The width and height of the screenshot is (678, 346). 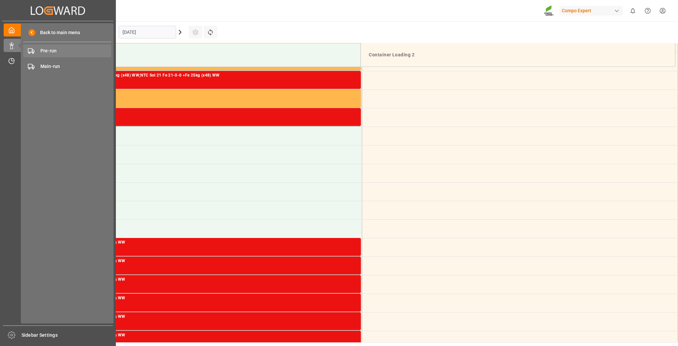 I want to click on div: Main ref : 14050917, so click(x=204, y=248).